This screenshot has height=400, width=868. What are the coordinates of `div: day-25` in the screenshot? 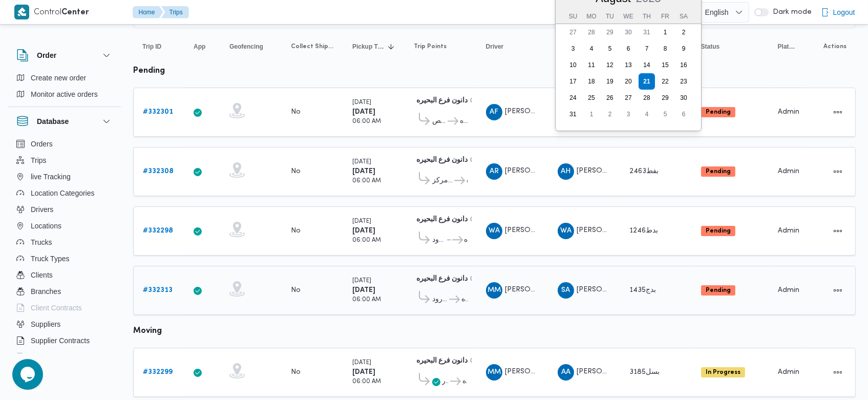 It's located at (591, 98).